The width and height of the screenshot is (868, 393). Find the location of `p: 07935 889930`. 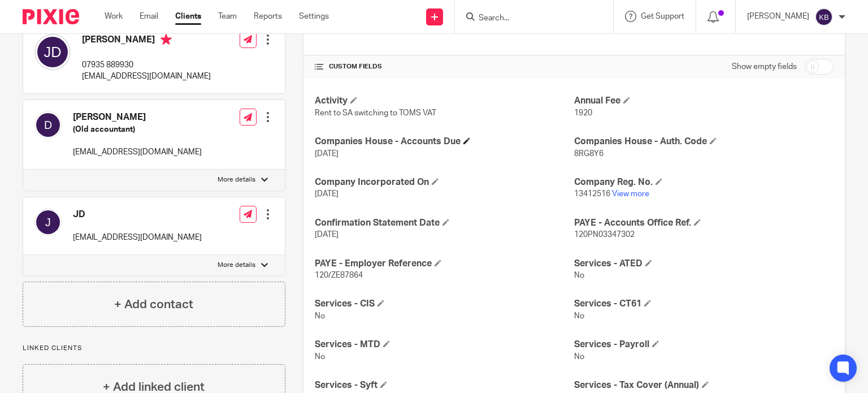

p: 07935 889930 is located at coordinates (146, 65).